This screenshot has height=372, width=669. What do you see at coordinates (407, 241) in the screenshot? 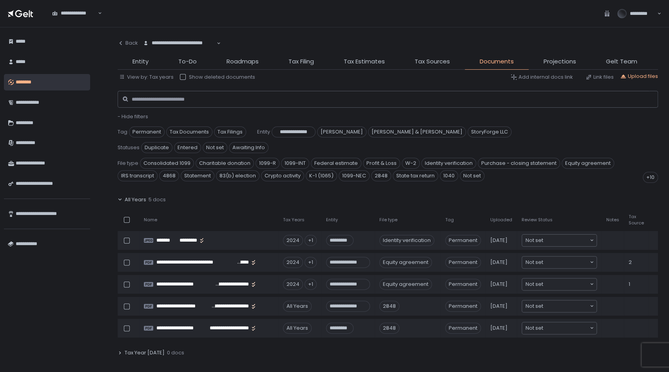
I see `div: Identity verification` at bounding box center [407, 241].